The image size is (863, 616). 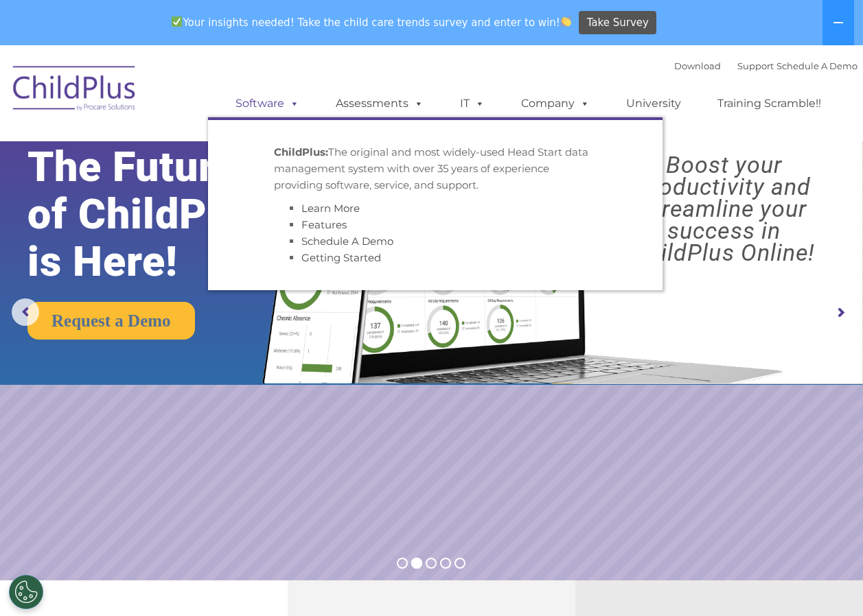 I want to click on a: Software, so click(x=267, y=104).